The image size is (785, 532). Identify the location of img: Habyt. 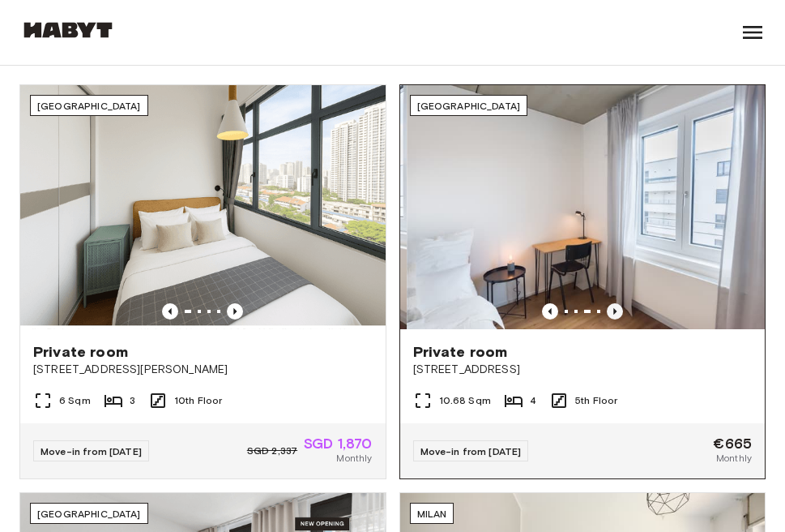
(68, 30).